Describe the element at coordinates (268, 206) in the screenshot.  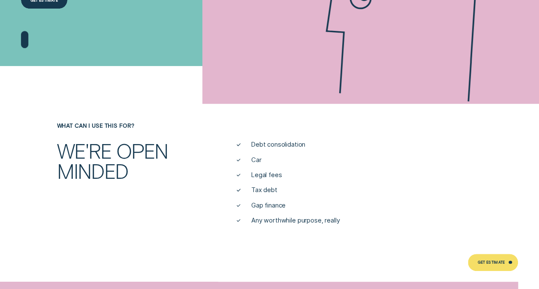
I see `span: Gap finance` at that location.